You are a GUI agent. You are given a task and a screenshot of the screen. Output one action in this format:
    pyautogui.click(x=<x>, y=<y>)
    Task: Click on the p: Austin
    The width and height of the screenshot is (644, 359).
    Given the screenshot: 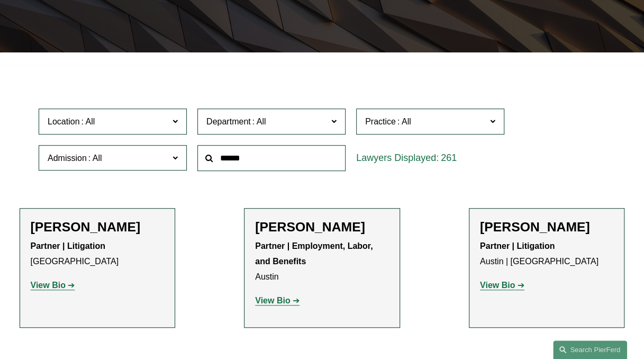 What is the action you would take?
    pyautogui.click(x=322, y=261)
    